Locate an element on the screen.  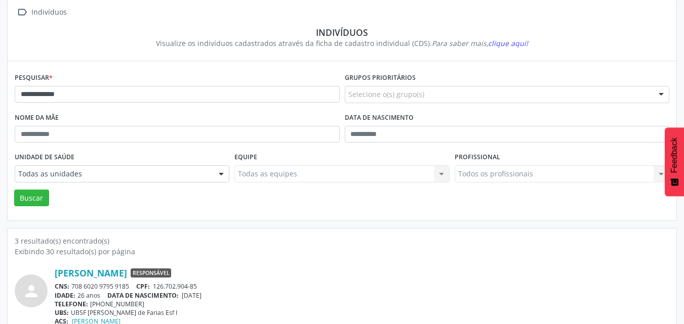
span: Feedback is located at coordinates (674, 155).